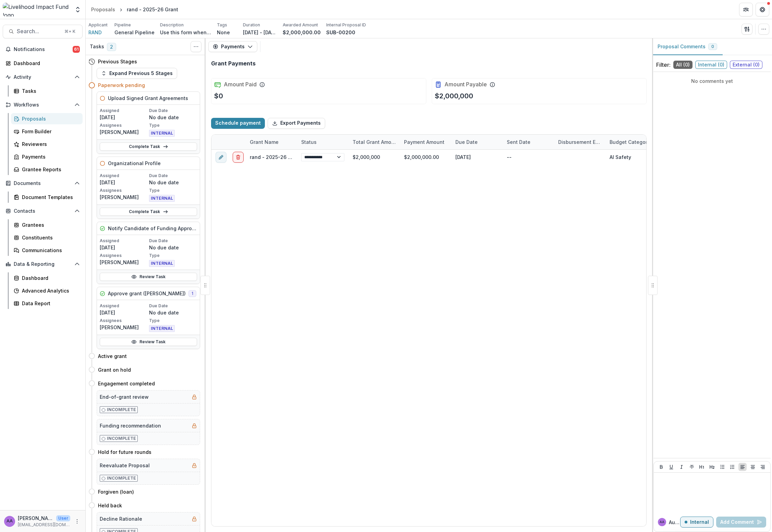 Image resolution: width=772 pixels, height=532 pixels. What do you see at coordinates (42, 265) in the screenshot?
I see `span: Data & Reporting` at bounding box center [42, 265].